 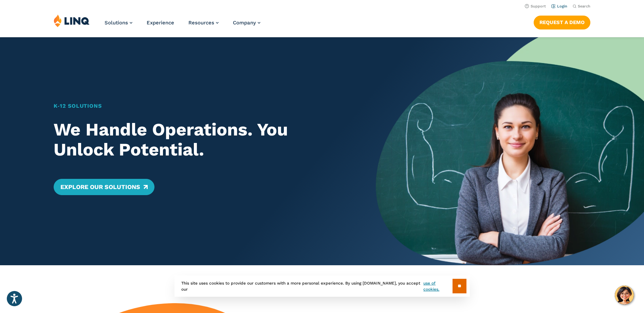 I want to click on a: Support, so click(x=535, y=7).